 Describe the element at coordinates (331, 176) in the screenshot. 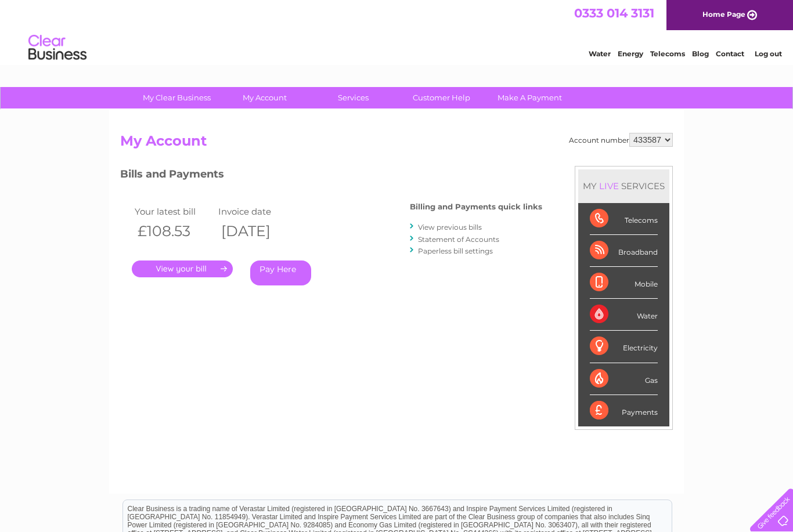

I see `h3: Bills and Payments` at that location.